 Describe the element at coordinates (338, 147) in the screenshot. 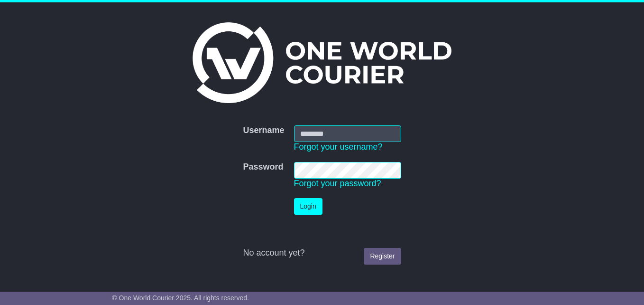

I see `a: Forgot your username?` at that location.